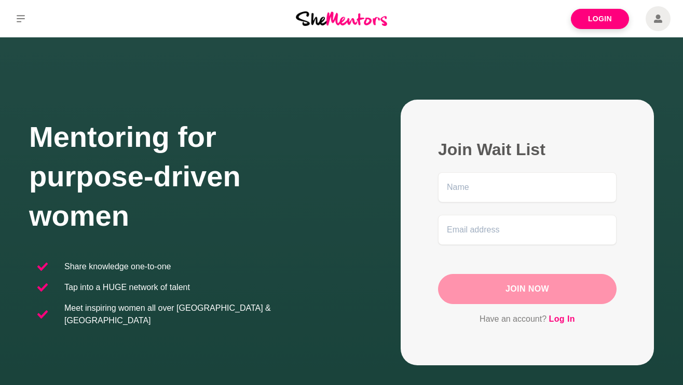 The width and height of the screenshot is (683, 385). What do you see at coordinates (528, 319) in the screenshot?
I see `p: Have an account?` at bounding box center [528, 319].